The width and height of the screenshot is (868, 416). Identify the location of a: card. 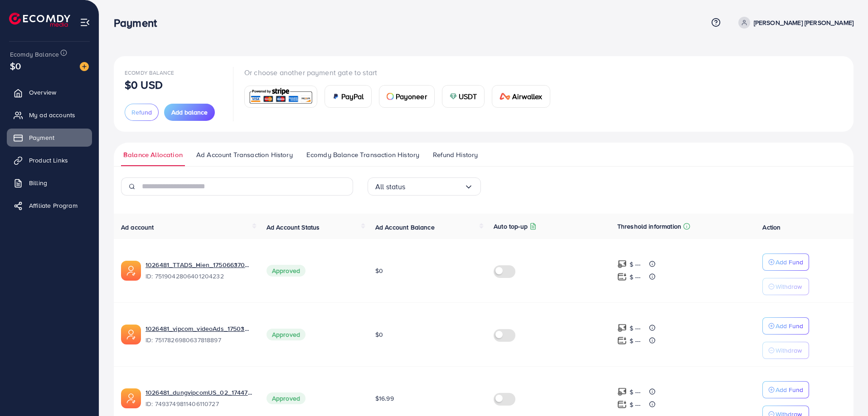
(280, 96).